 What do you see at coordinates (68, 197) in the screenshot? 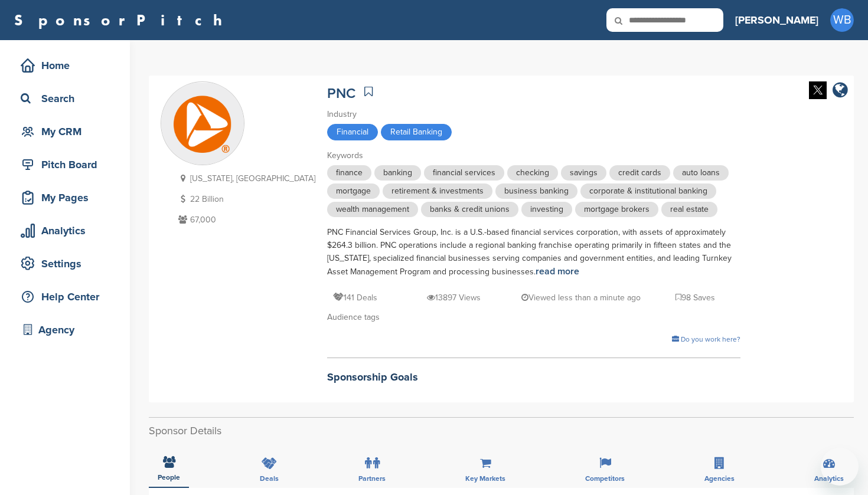
I see `div: My Pages` at bounding box center [68, 197].